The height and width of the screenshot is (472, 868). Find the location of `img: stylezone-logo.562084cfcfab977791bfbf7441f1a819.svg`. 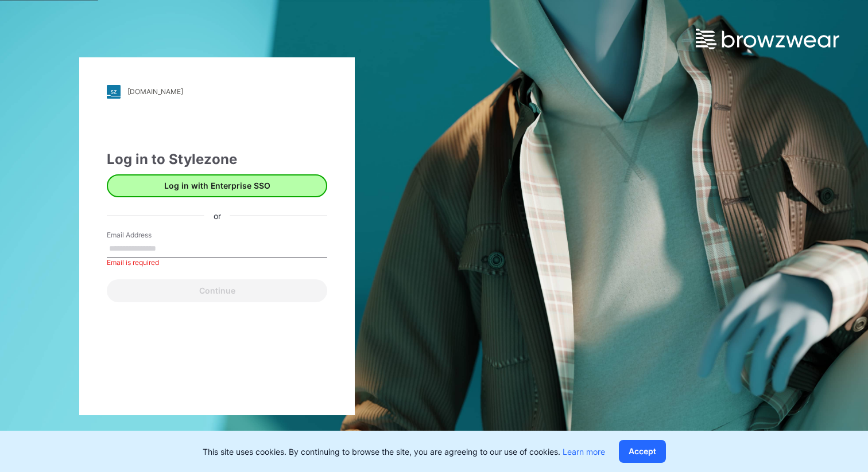

img: stylezone-logo.562084cfcfab977791bfbf7441f1a819.svg is located at coordinates (113, 92).